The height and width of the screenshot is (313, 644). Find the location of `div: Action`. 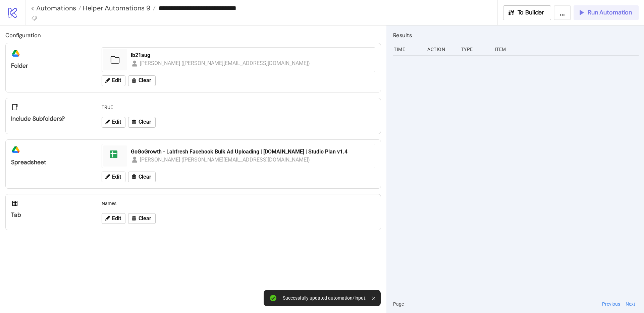

div: Action is located at coordinates (441, 49).